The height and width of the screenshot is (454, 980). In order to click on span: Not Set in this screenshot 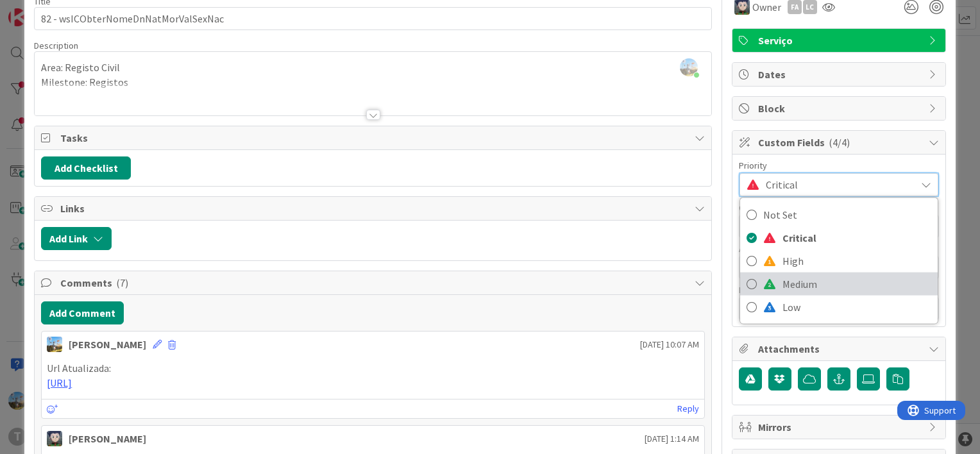, I will do `click(848, 215)`.